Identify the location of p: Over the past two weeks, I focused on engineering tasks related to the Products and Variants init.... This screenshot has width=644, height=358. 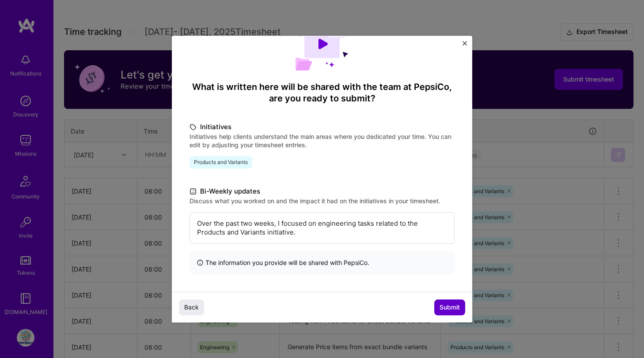
(322, 228).